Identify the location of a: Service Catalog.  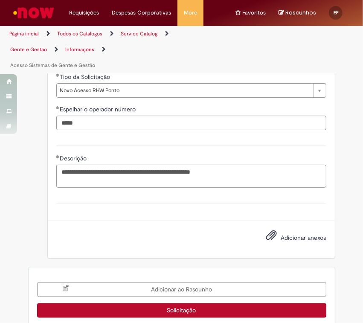
(139, 34).